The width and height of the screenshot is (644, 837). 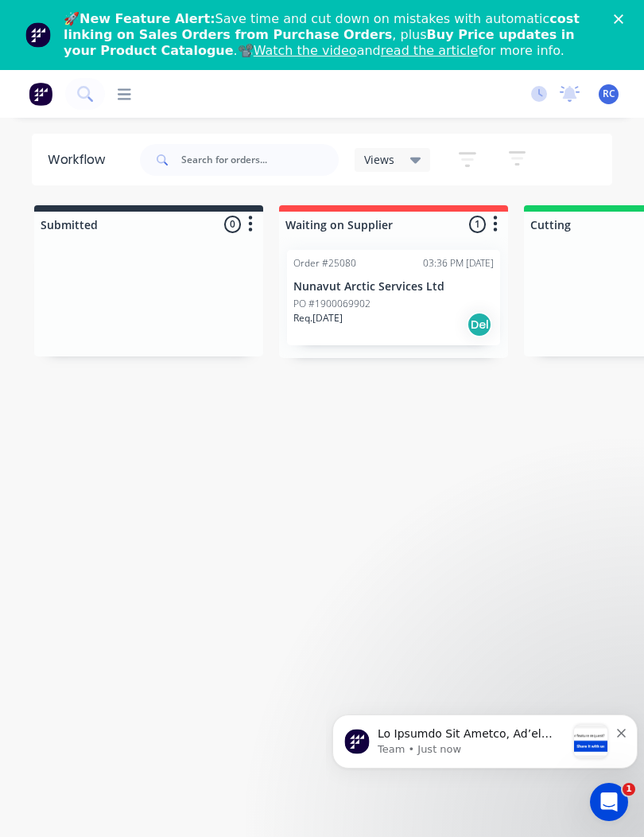 I want to click on input: Search for orders..., so click(x=261, y=160).